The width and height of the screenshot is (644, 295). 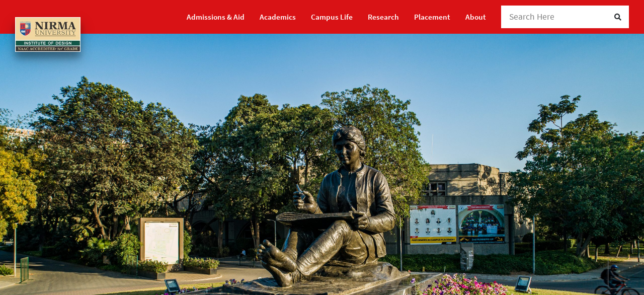 I want to click on a: Academics, so click(x=278, y=16).